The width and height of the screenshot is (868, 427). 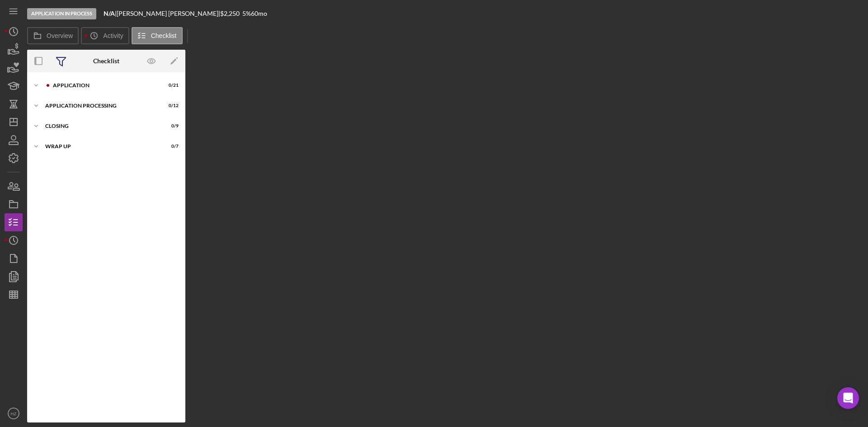 What do you see at coordinates (105, 35) in the screenshot?
I see `button: Activity` at bounding box center [105, 35].